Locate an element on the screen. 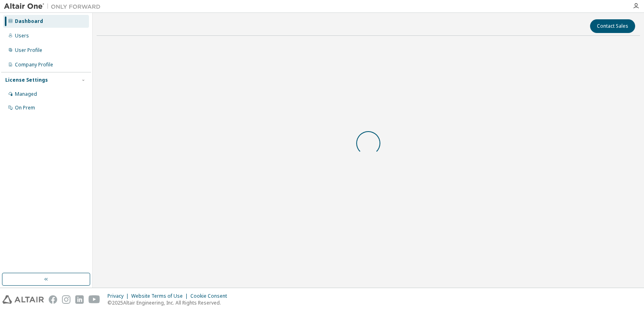  p: © 2025 Altair Engineering, Inc. All Rights Reserved. is located at coordinates (169, 303).